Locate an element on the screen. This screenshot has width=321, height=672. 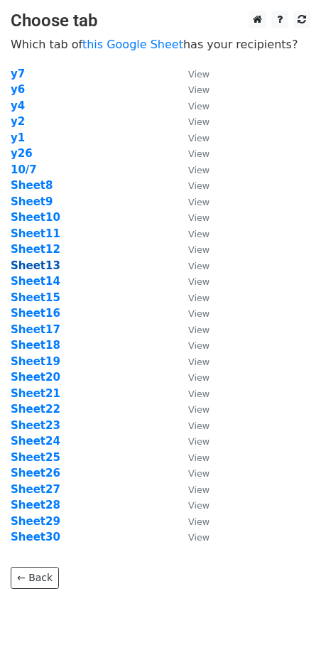
a: Sheet16 is located at coordinates (35, 313).